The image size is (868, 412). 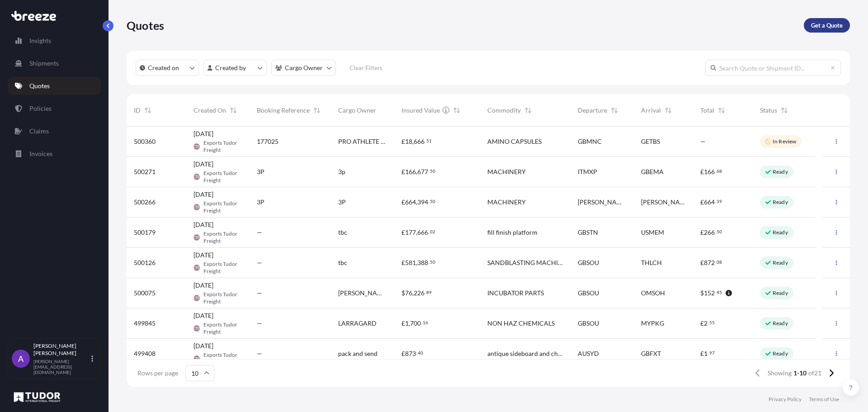 What do you see at coordinates (525, 354) in the screenshot?
I see `span: antique sideboard and chest of drawers` at bounding box center [525, 354].